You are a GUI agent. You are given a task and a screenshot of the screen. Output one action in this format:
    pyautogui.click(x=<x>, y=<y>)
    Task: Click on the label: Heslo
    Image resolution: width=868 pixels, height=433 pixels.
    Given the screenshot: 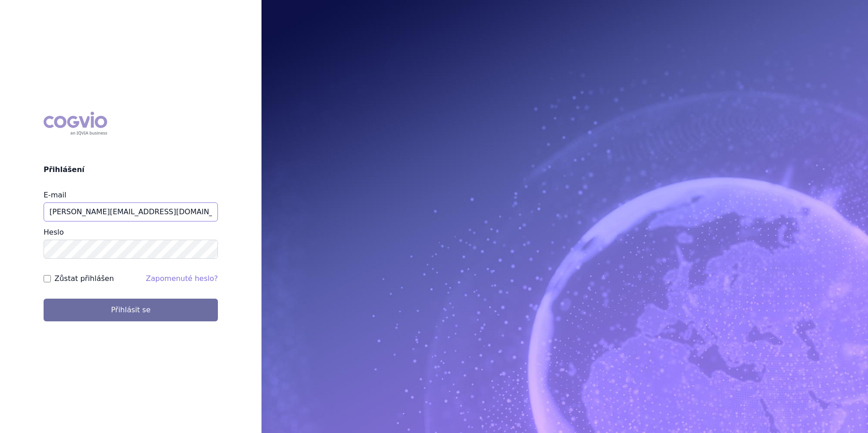 What is the action you would take?
    pyautogui.click(x=53, y=232)
    